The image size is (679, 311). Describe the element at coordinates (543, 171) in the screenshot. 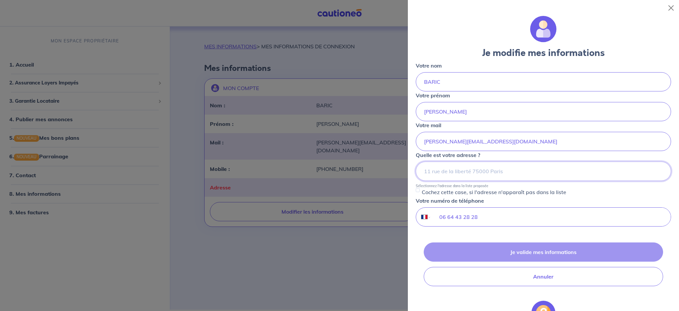

I see `input: 11 rue de la liberté 75000 Paris` at that location.